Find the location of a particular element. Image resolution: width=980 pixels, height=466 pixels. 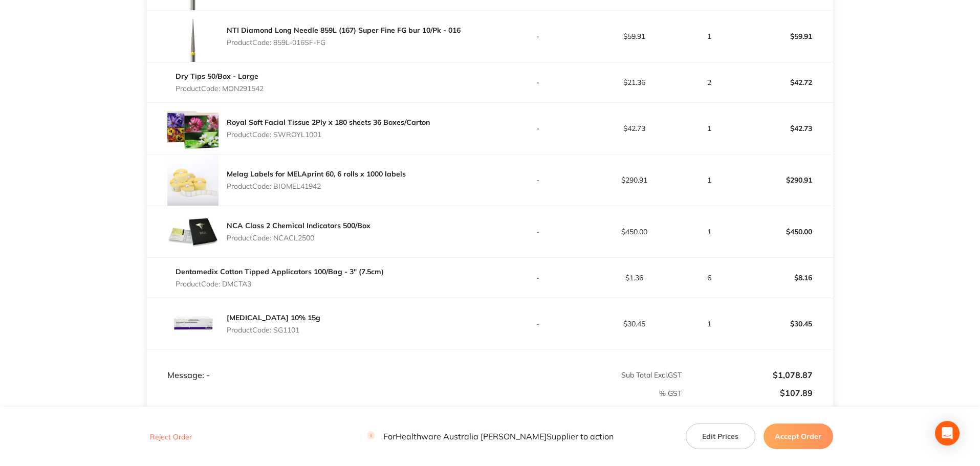

img: a25yMGRvZQ is located at coordinates (193, 232).